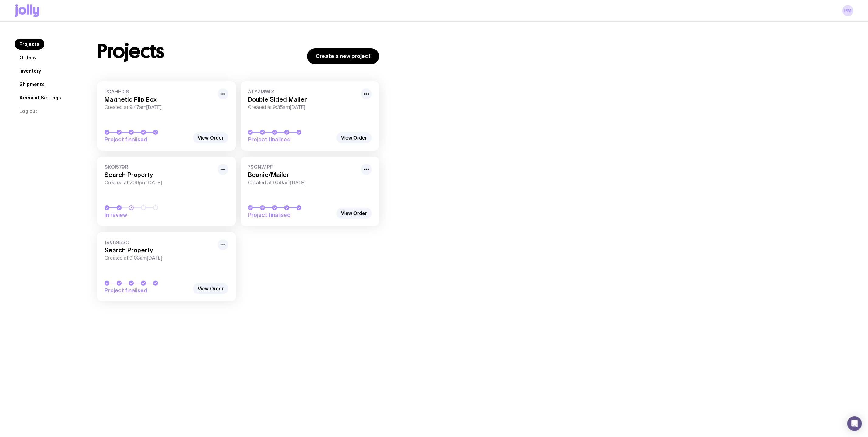 Image resolution: width=868 pixels, height=437 pixels. Describe the element at coordinates (147, 215) in the screenshot. I see `span: In review` at that location.